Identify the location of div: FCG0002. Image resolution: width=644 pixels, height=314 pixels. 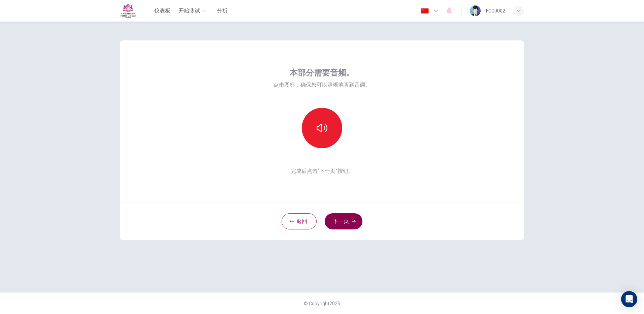
(496, 11).